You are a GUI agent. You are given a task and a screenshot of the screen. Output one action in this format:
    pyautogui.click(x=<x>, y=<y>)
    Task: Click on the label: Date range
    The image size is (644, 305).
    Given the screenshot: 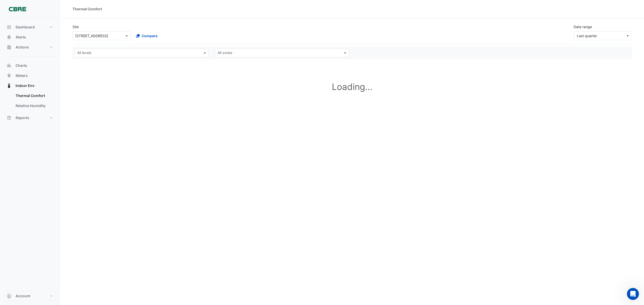 What is the action you would take?
    pyautogui.click(x=582, y=26)
    